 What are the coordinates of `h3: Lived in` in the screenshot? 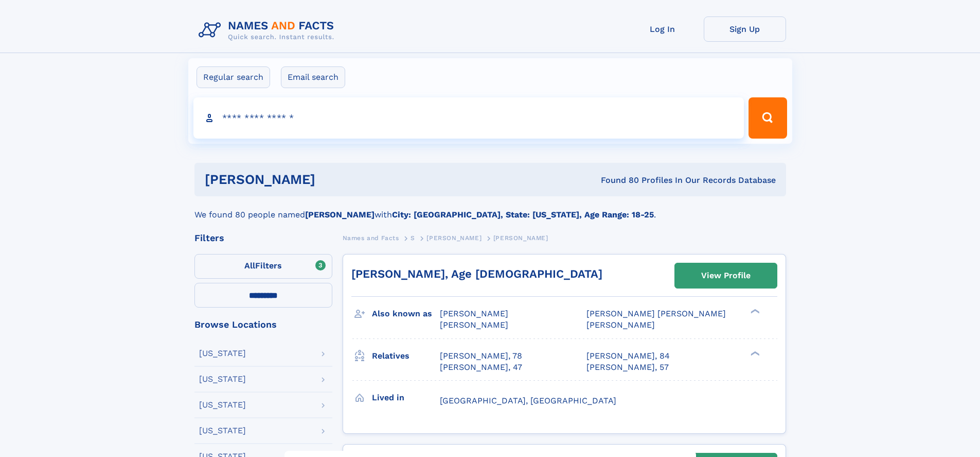 It's located at (406, 397).